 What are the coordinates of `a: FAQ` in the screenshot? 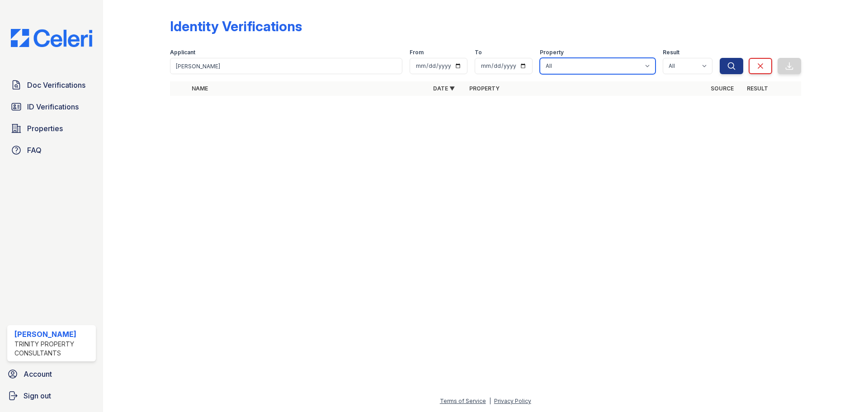 It's located at (51, 150).